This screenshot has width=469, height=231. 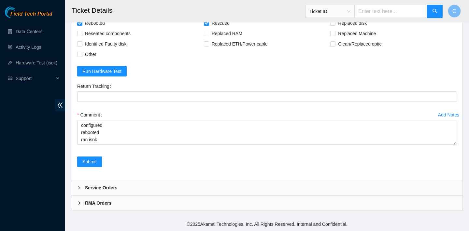 I want to click on button: Submit, so click(x=90, y=162).